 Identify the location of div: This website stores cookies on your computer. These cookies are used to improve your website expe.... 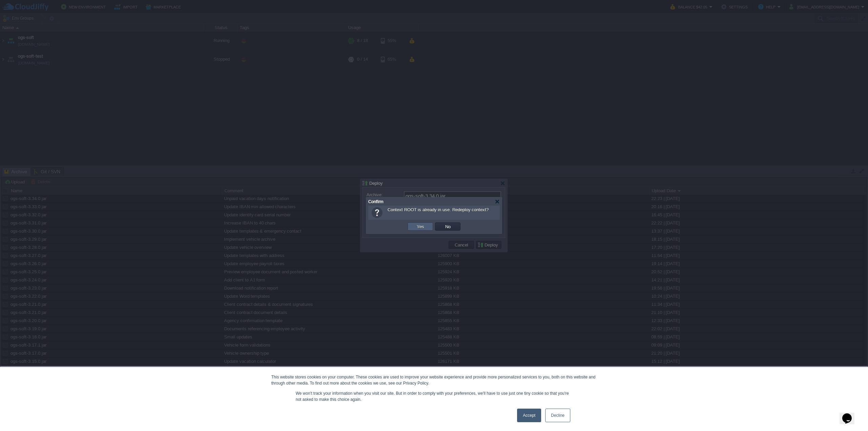
(434, 380).